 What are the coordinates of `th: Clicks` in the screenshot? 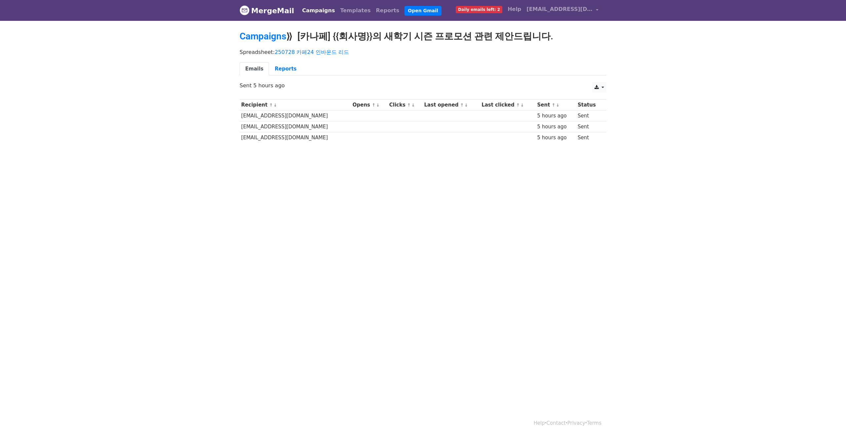 It's located at (405, 105).